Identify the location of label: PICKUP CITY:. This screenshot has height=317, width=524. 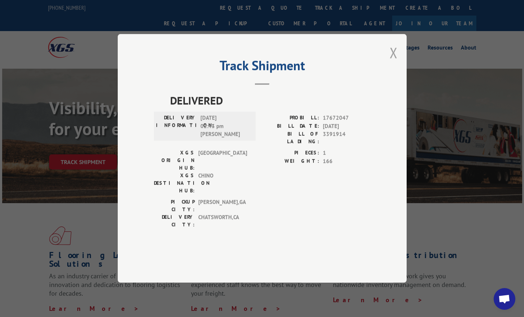
(174, 206).